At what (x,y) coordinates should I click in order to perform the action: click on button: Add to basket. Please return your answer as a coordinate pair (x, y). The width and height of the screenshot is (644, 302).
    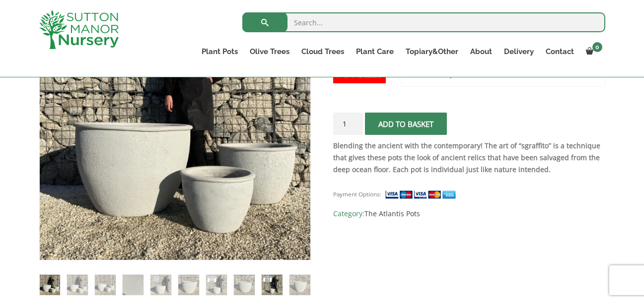
    Looking at the image, I should click on (406, 124).